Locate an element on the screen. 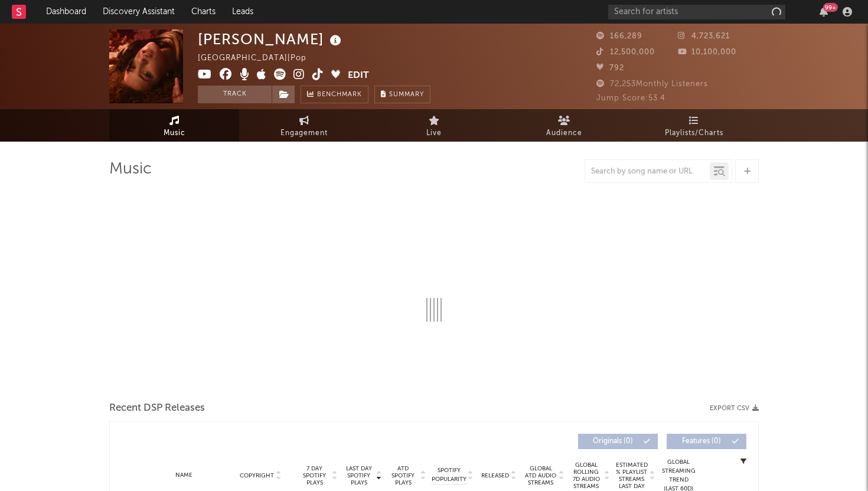  span: 7 Day Spotify Plays is located at coordinates (314, 476).